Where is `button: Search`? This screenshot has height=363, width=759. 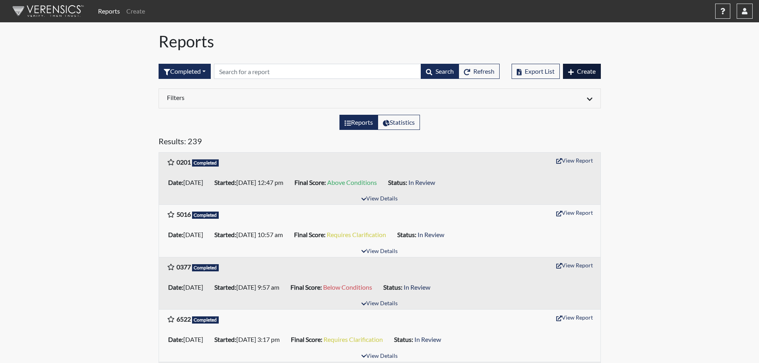 button: Search is located at coordinates (440, 71).